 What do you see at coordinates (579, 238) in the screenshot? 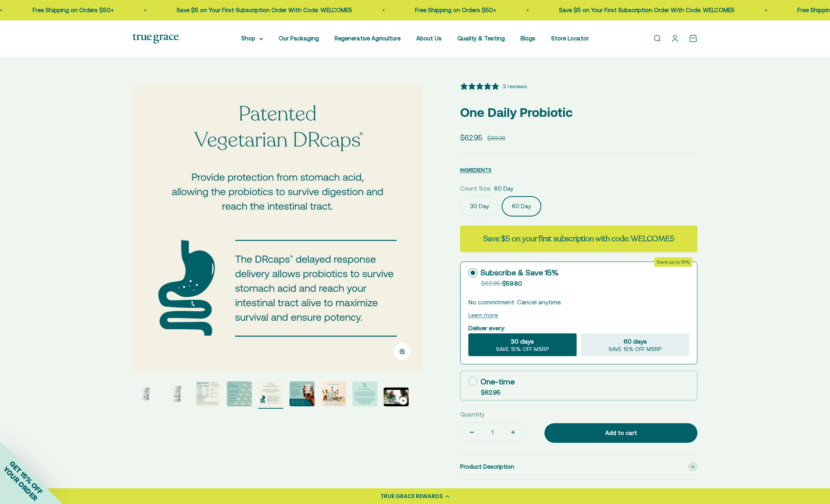
I see `strong: Save $5 on your first subscription with code: WELCOME5` at bounding box center [579, 238].